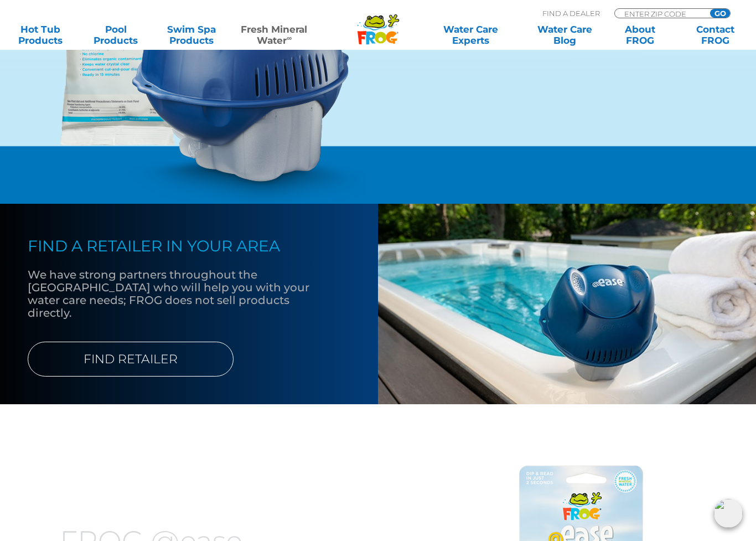 This screenshot has height=541, width=756. What do you see at coordinates (131, 359) in the screenshot?
I see `a: FIND RETAILER` at bounding box center [131, 359].